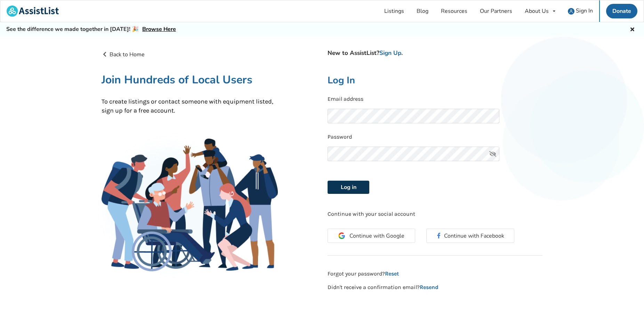 The height and width of the screenshot is (329, 644). I want to click on h1: Join Hundreds of Local Users, so click(190, 79).